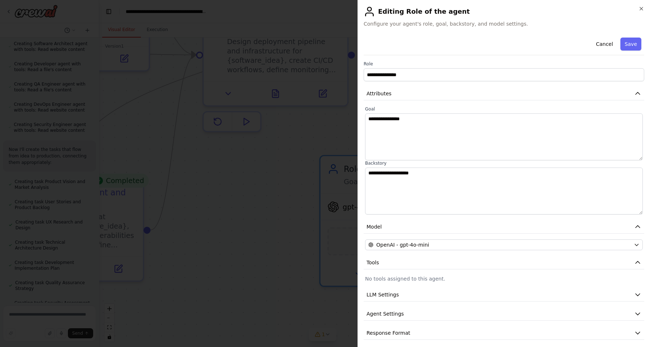  I want to click on label: Backstory, so click(504, 163).